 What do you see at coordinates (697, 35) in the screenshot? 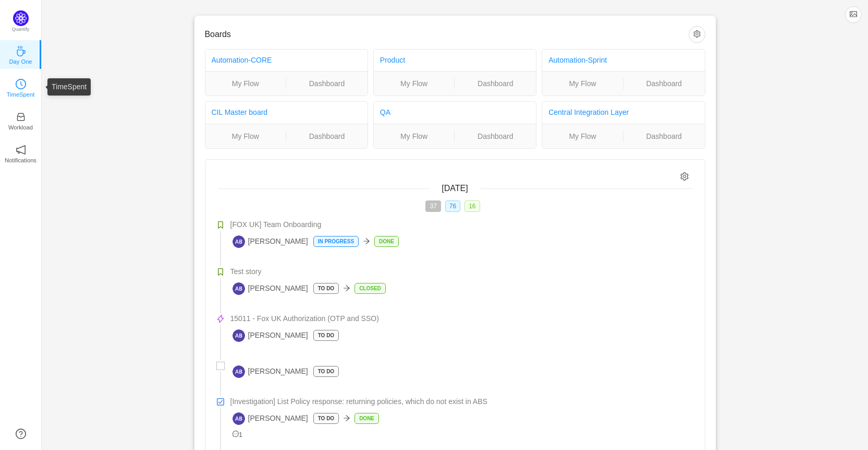
I see `button: icon: setting` at bounding box center [697, 35].